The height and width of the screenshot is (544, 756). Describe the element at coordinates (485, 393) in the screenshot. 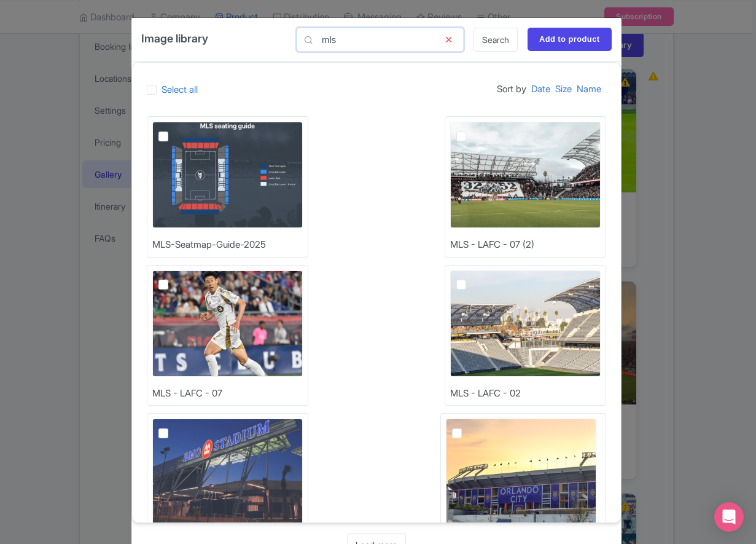

I see `div: MLS - LAFC - 02` at that location.